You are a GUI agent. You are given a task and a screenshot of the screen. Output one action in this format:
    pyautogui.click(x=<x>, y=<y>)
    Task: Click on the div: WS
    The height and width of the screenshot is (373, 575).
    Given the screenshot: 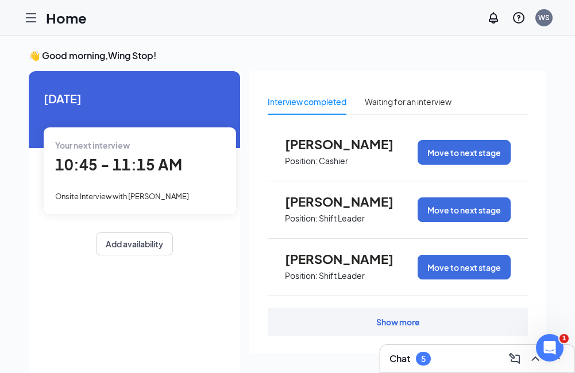 What is the action you would take?
    pyautogui.click(x=544, y=17)
    